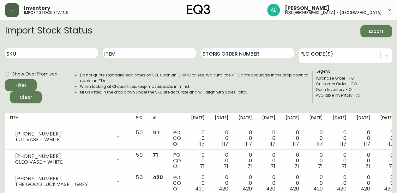  I want to click on th: AI, so click(158, 120).